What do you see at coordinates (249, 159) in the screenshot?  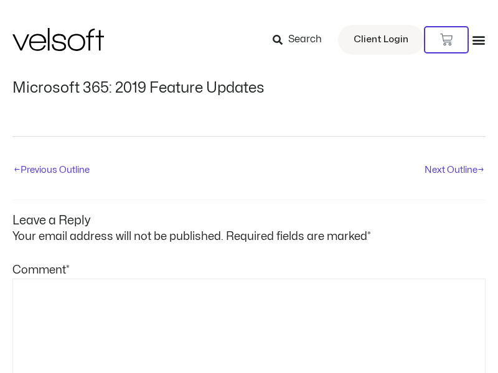 I see `nav: Post navigation` at bounding box center [249, 159].